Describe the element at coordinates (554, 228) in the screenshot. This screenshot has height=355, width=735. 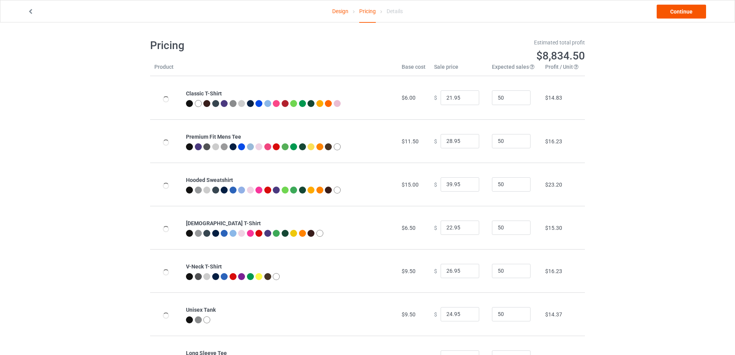
I see `span: $15.30` at that location.